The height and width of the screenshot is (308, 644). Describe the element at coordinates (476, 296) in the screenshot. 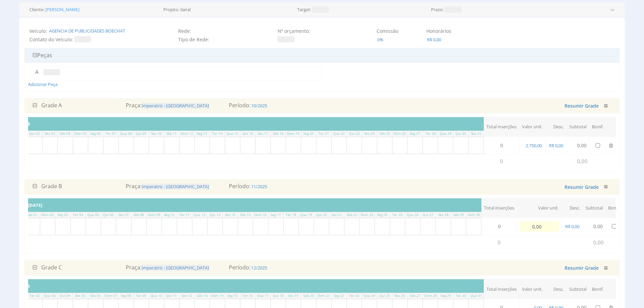

I see `td: Qua 31` at that location.